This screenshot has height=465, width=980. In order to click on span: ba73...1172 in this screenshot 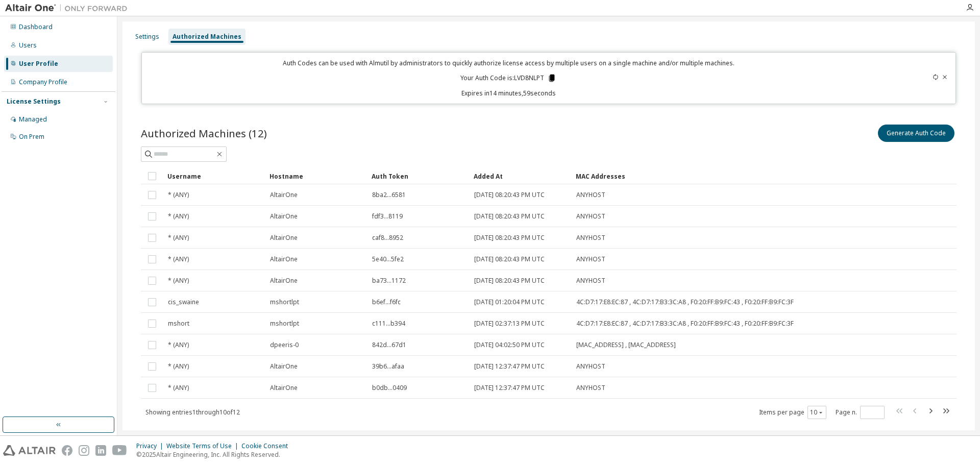, I will do `click(389, 281)`.